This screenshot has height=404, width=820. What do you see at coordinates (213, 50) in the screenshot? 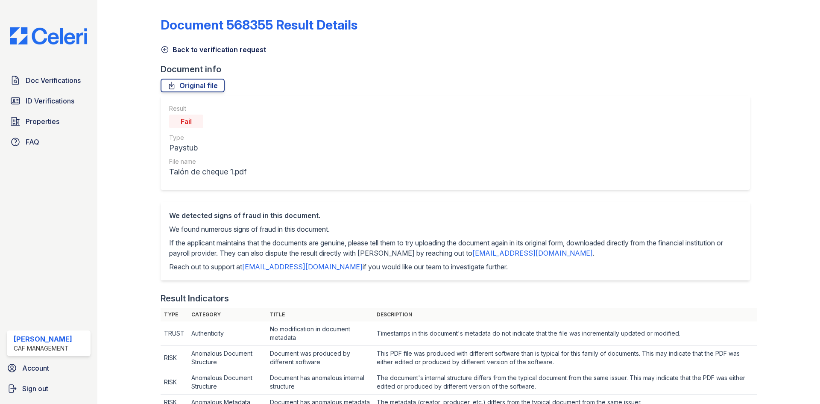
I see `a: Back to verification request` at bounding box center [213, 50].